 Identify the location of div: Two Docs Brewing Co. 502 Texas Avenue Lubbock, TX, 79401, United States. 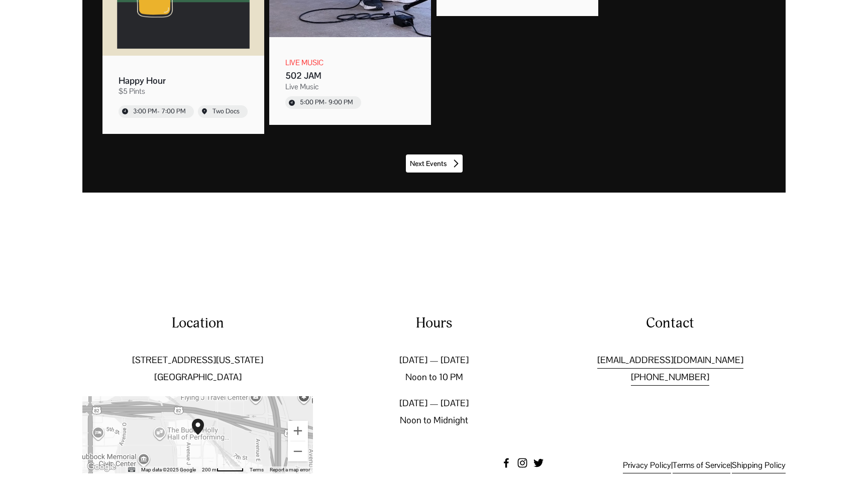
(204, 435).